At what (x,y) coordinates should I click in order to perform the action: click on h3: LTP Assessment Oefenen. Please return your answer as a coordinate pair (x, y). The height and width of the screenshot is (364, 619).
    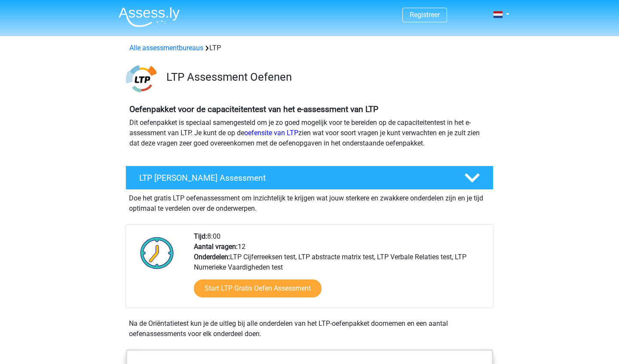
    Looking at the image, I should click on (326, 77).